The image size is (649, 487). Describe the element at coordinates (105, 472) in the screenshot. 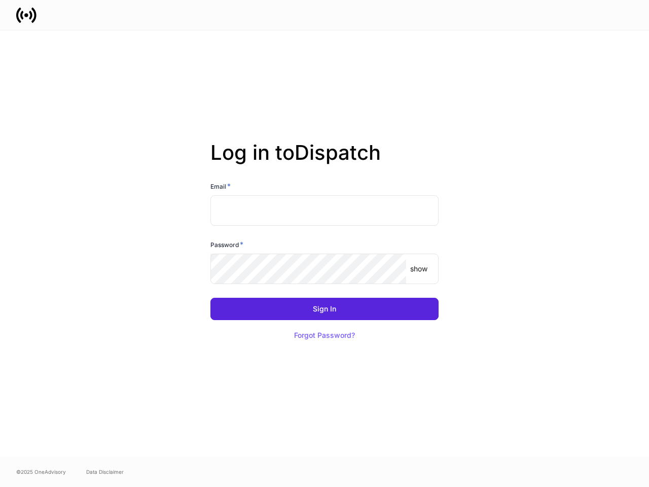

I see `a: Data Disclaimer` at that location.